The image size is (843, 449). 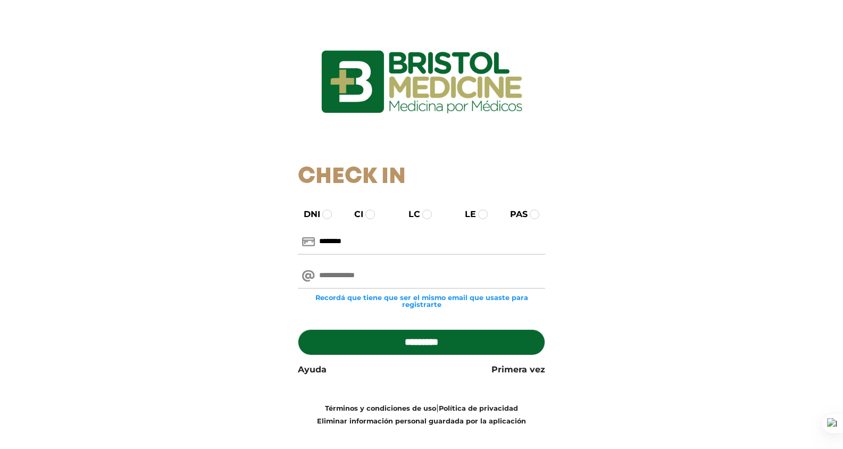 What do you see at coordinates (518, 369) in the screenshot?
I see `a: Primera vez` at bounding box center [518, 369].